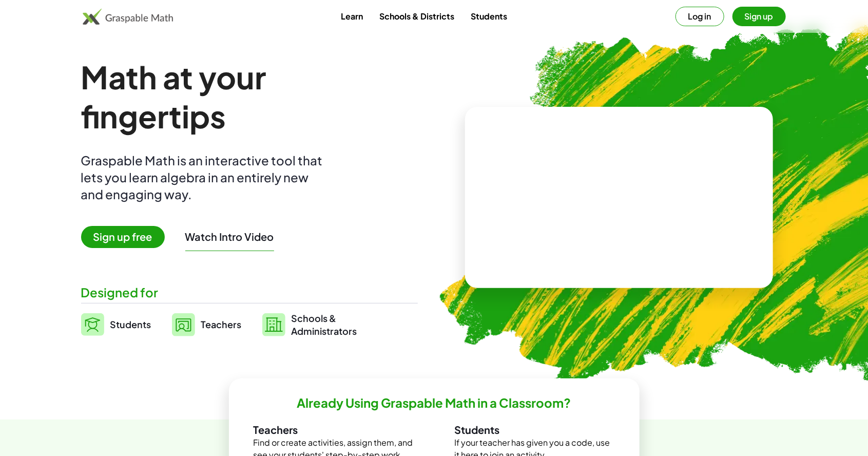 Image resolution: width=868 pixels, height=456 pixels. Describe the element at coordinates (206, 325) in the screenshot. I see `a: Teachers` at that location.